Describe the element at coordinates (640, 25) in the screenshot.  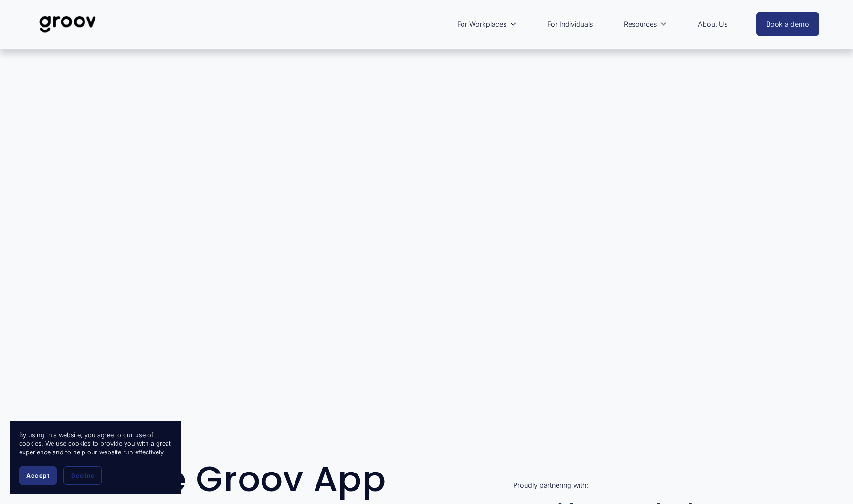
I see `span: Resources` at that location.